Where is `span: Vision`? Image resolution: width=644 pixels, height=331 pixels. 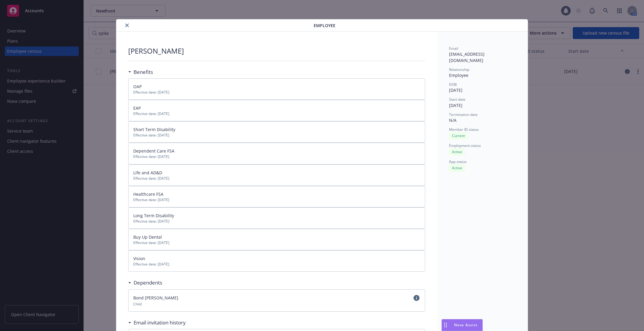 span: Vision is located at coordinates (139, 258).